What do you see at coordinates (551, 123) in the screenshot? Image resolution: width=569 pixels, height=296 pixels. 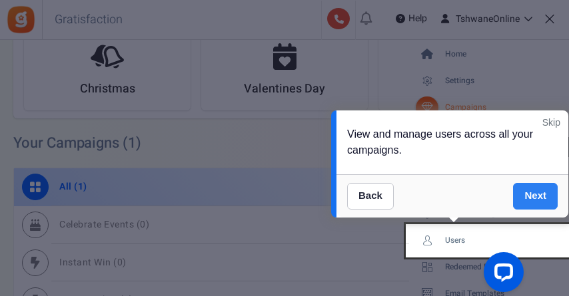 I see `a: Skip` at bounding box center [551, 123].